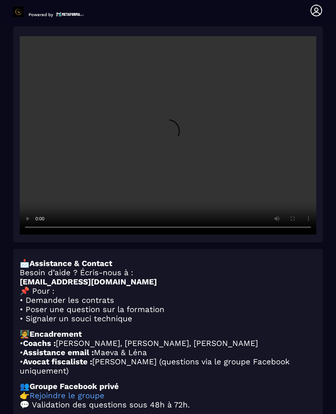 This screenshot has width=336, height=414. What do you see at coordinates (168, 352) in the screenshot?
I see `h2: • Maeva & Léna` at bounding box center [168, 352].